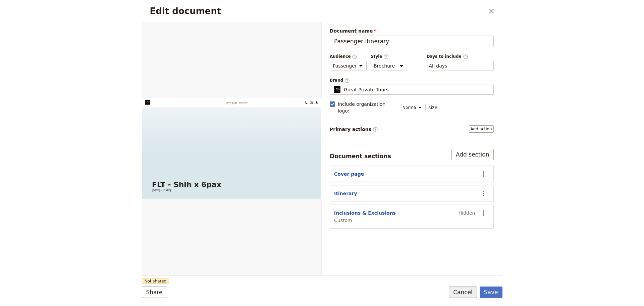 The width and height of the screenshot is (644, 306). What do you see at coordinates (467, 213) in the screenshot?
I see `span: Hidden` at bounding box center [467, 213].